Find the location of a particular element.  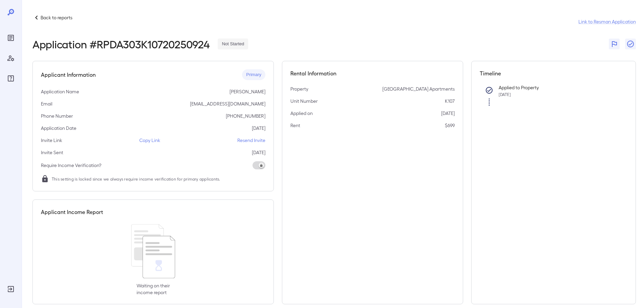

span: This setting is locked since we always require income verification for primary applicants. is located at coordinates (136, 179).